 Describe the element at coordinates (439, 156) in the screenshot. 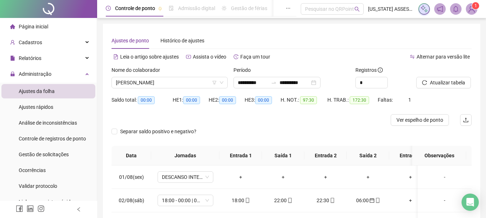

I see `span: Observações` at that location.